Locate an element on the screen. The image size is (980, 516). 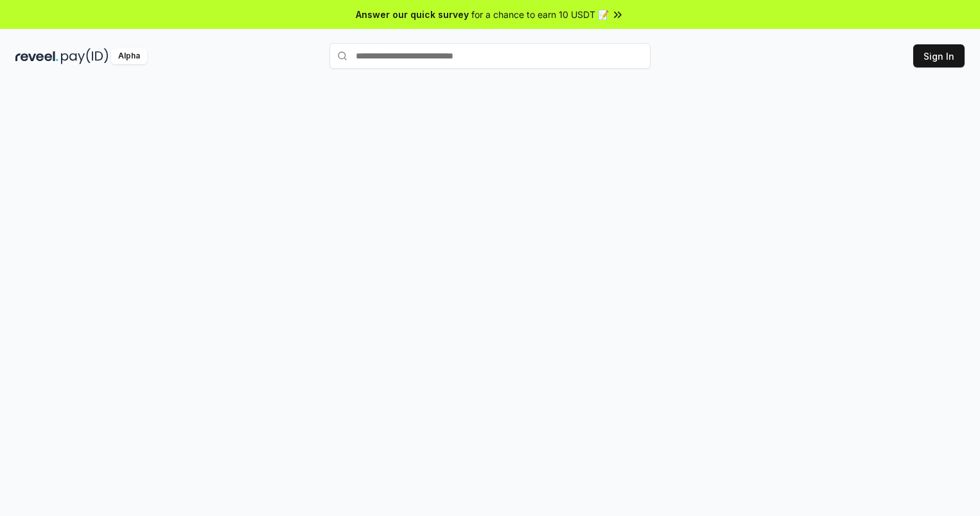
img: reveel_dark is located at coordinates (37, 56).